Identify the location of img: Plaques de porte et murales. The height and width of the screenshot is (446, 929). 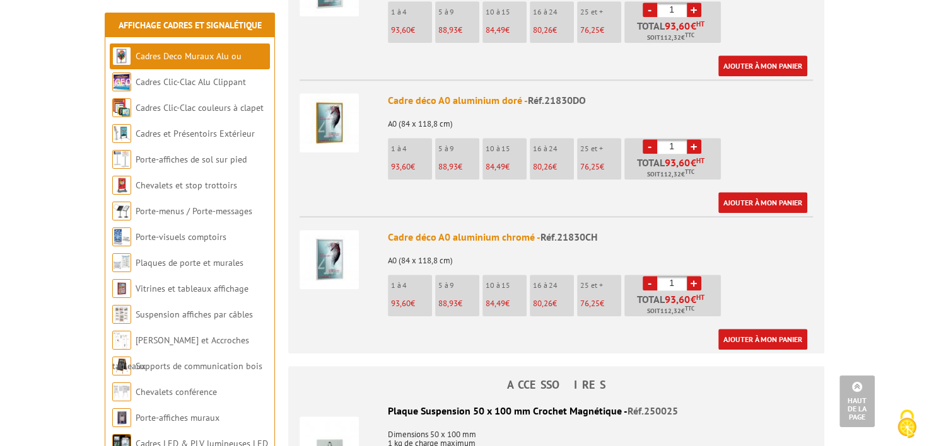
(122, 263).